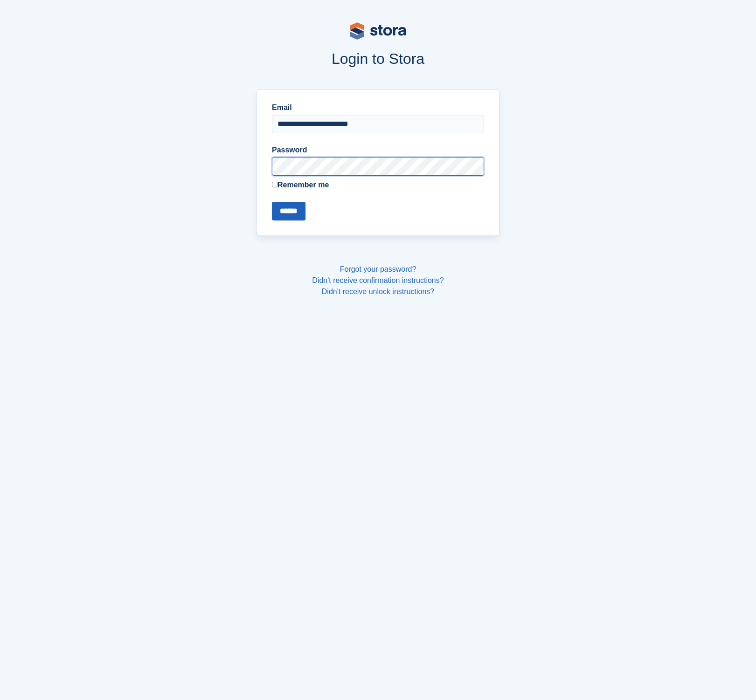 The height and width of the screenshot is (700, 756). I want to click on label: Email, so click(378, 108).